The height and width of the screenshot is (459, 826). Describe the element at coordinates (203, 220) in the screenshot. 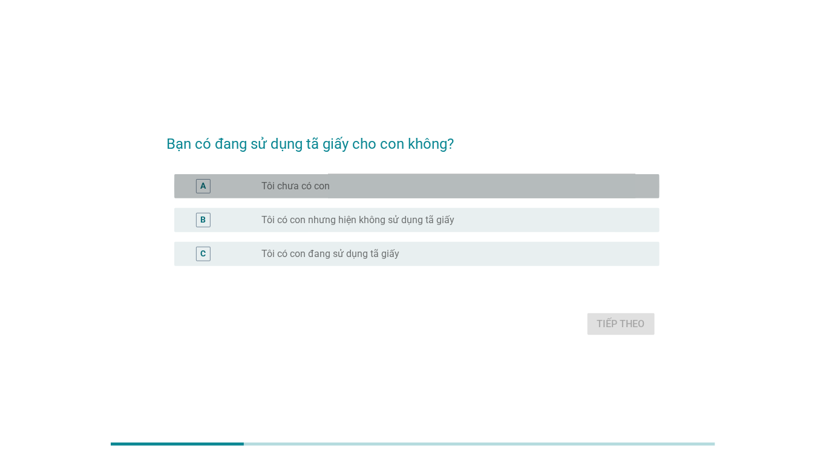

I see `div: B` at that location.